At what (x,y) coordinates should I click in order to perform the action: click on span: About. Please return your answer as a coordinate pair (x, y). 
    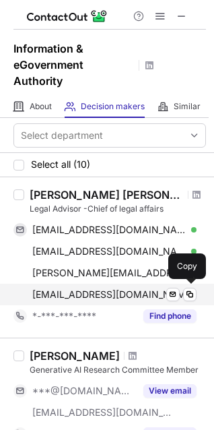
    Looking at the image, I should click on (40, 106).